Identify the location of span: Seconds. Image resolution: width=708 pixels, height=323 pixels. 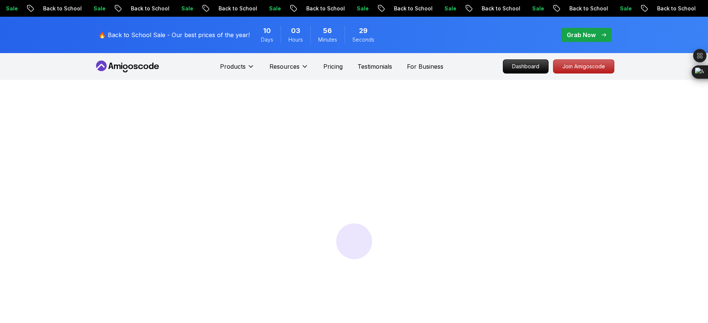
(363, 40).